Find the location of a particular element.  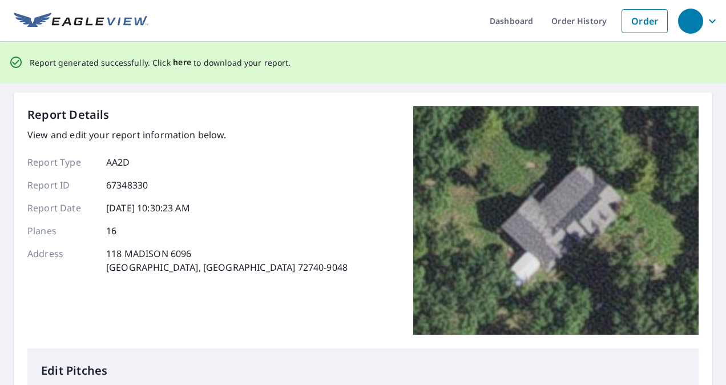

p: Edit Pitches is located at coordinates (363, 370).